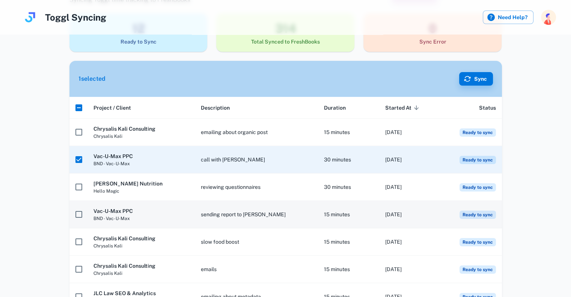 The width and height of the screenshot is (571, 297). Describe the element at coordinates (256, 269) in the screenshot. I see `td: emails` at that location.